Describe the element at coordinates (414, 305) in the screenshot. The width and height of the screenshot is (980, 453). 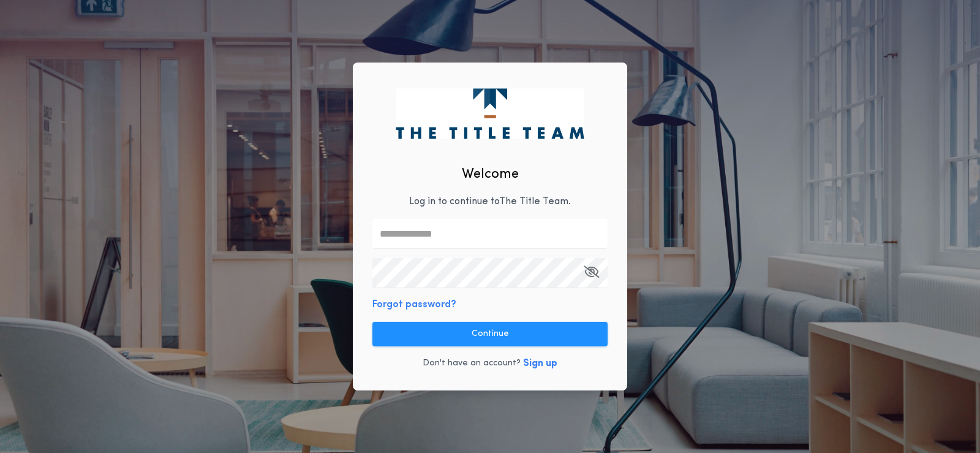
I see `button: Forgot password?` at that location.